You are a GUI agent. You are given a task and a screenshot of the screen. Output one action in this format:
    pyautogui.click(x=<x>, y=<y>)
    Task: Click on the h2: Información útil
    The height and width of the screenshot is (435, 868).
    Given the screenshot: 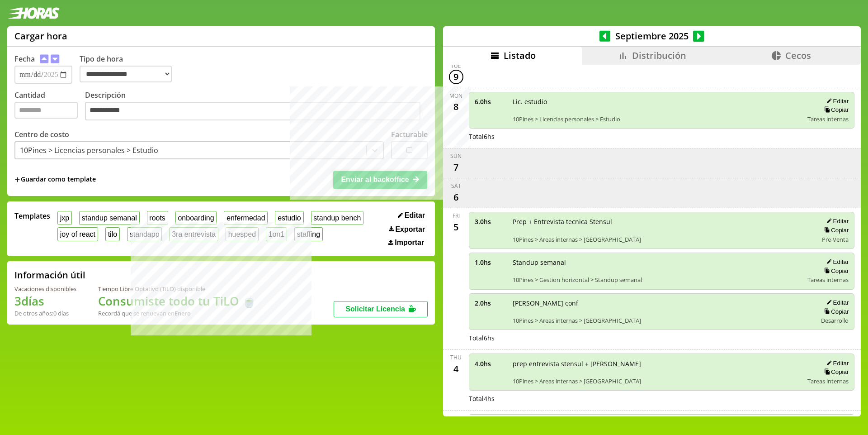 What is the action you would take?
    pyautogui.click(x=49, y=274)
    